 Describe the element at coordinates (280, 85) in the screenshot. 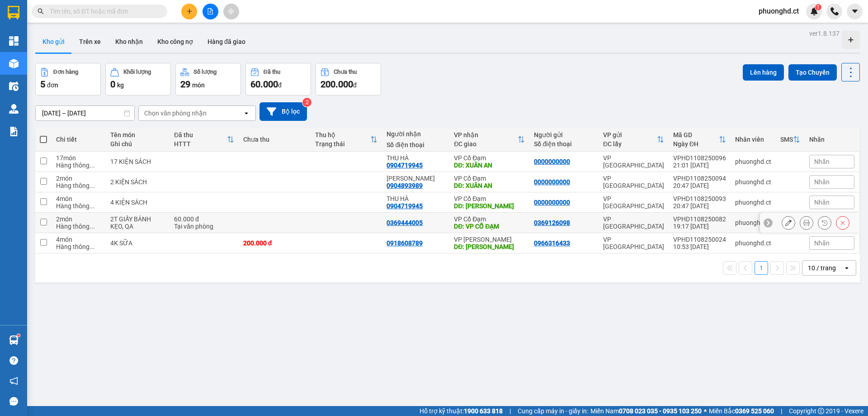

I see `span: đ` at that location.